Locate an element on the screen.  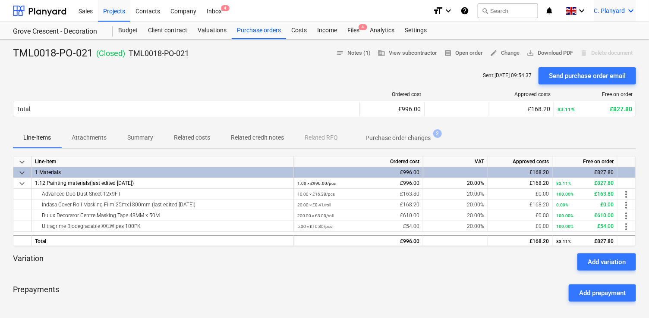
span: 2 is located at coordinates (438, 134).